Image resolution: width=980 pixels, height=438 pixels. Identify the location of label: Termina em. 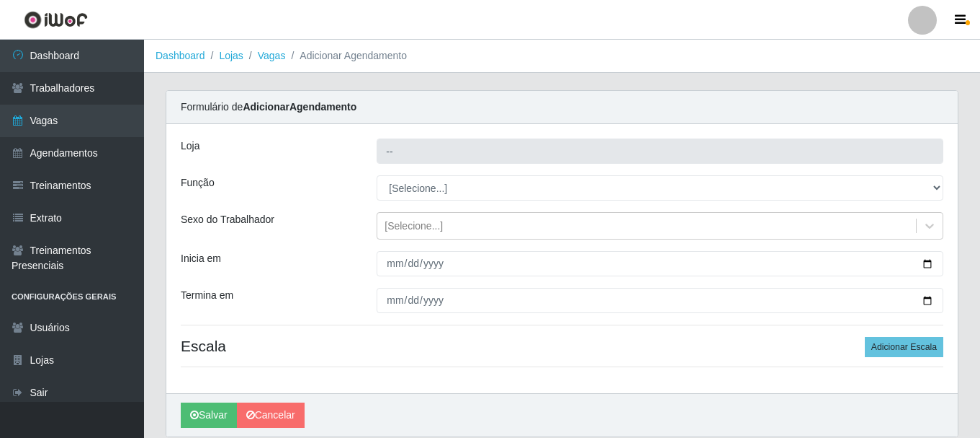
(206, 295).